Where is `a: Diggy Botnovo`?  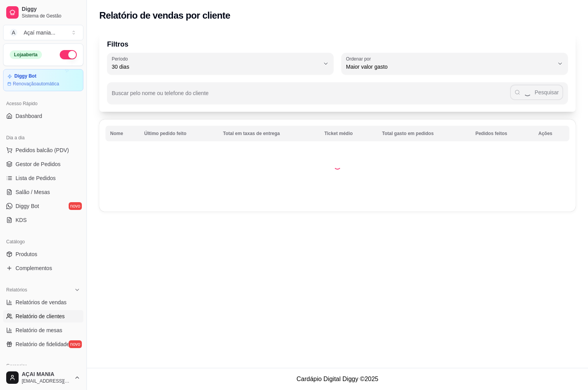
a: Diggy Botnovo is located at coordinates (43, 205).